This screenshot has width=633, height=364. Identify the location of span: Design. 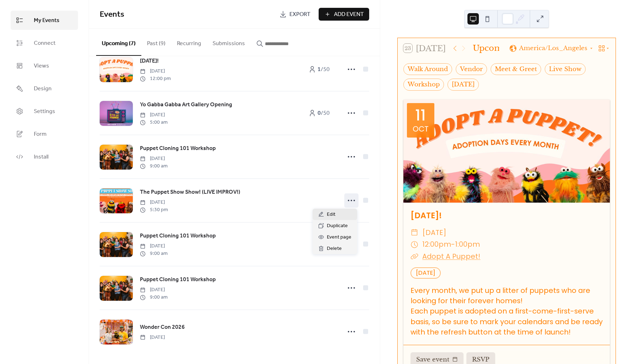
(43, 89).